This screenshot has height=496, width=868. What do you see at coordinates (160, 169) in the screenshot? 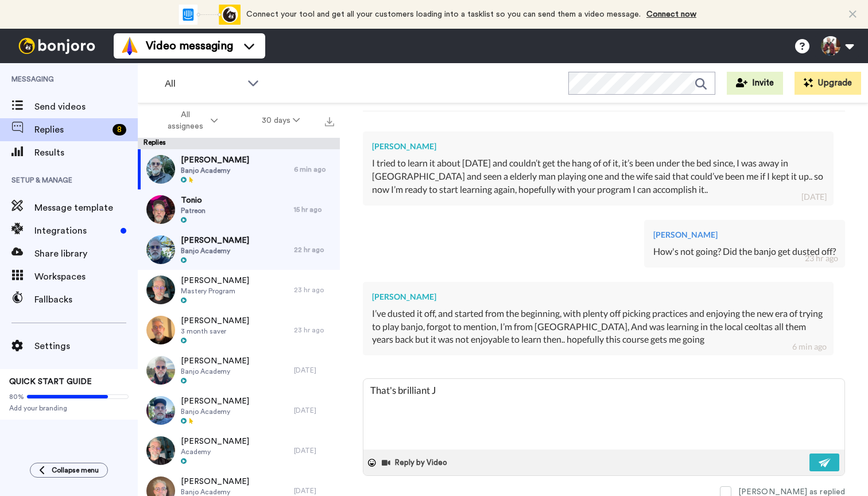
I see `img: ddd9b41c-a550-479f-bf53-2582fca76cd4-thumb.jpg` at bounding box center [160, 169].